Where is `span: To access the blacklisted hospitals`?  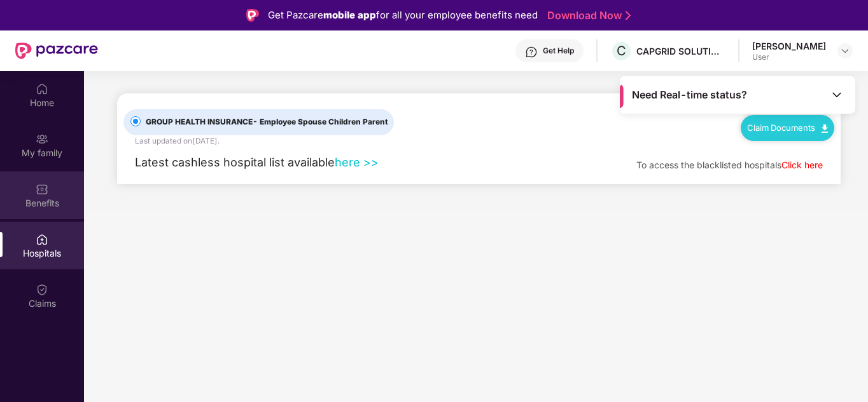 span: To access the blacklisted hospitals is located at coordinates (708, 165).